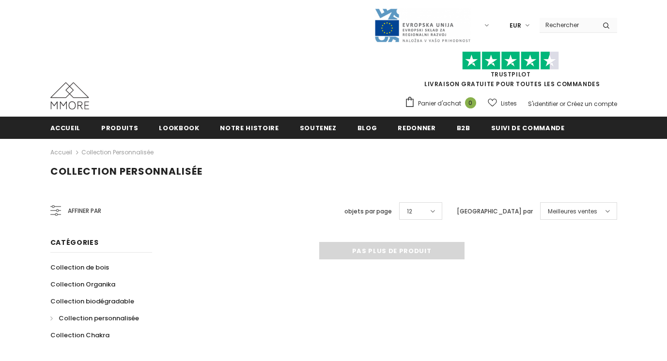 This screenshot has height=361, width=667. Describe the element at coordinates (92, 301) in the screenshot. I see `span: Collection biodégradable` at that location.